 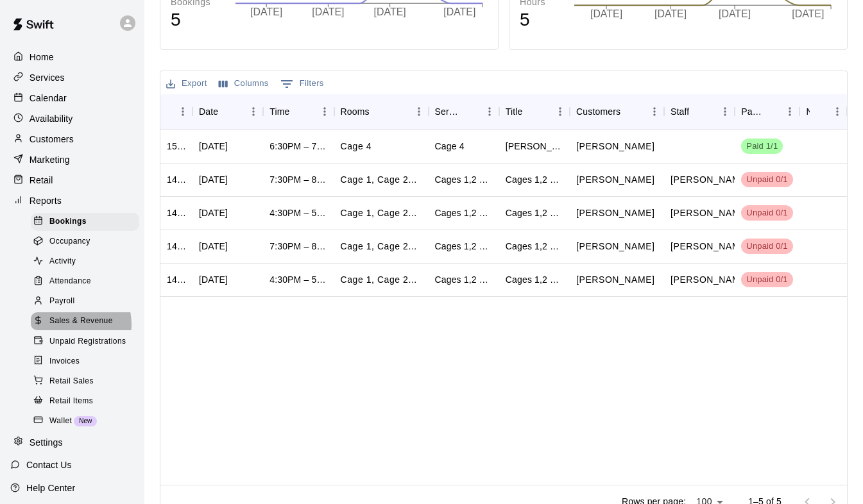 I want to click on p: Services, so click(x=47, y=77).